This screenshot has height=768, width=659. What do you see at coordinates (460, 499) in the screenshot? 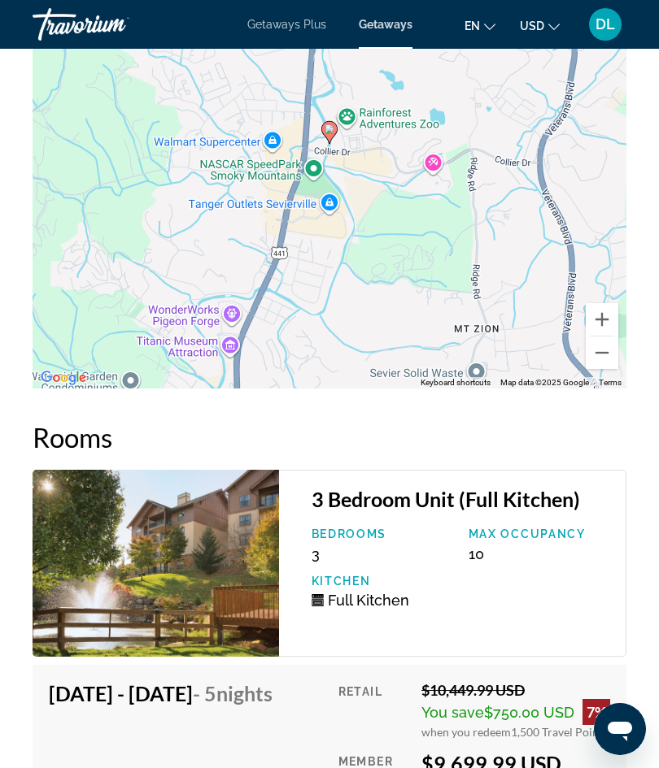
I see `h3: 3 Bedroom Unit (Full Kitchen)` at bounding box center [460, 499].